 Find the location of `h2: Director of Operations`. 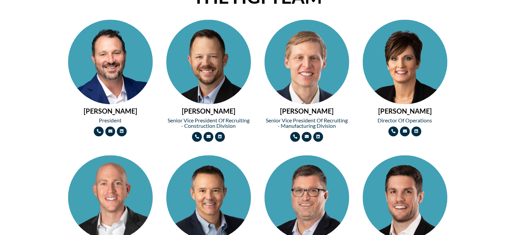

h2: Director of Operations is located at coordinates (405, 120).